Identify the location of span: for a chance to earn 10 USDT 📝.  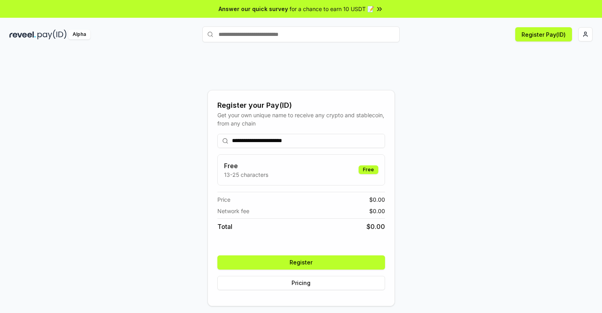
(332, 9).